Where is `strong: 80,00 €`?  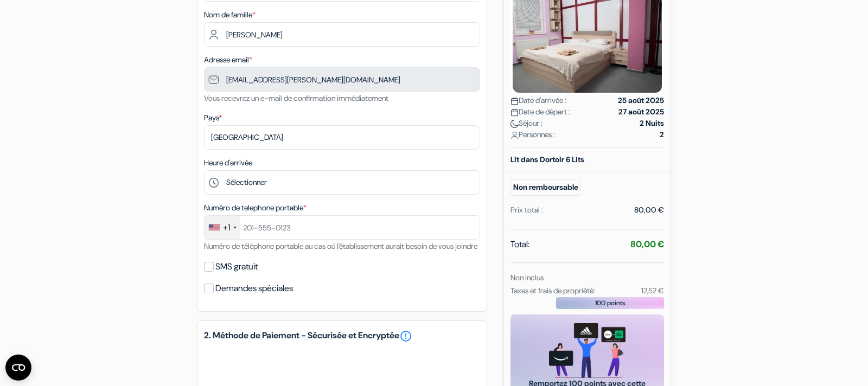 strong: 80,00 € is located at coordinates (647, 244).